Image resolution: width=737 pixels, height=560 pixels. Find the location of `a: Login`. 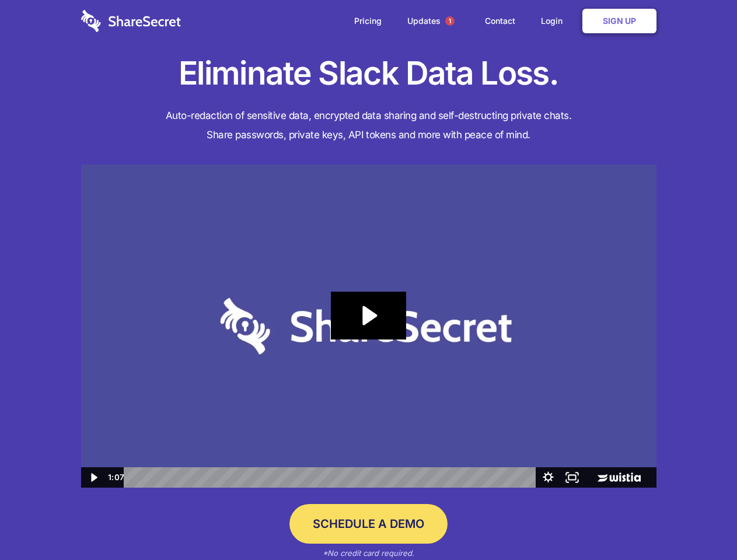

a: Login is located at coordinates (554, 21).